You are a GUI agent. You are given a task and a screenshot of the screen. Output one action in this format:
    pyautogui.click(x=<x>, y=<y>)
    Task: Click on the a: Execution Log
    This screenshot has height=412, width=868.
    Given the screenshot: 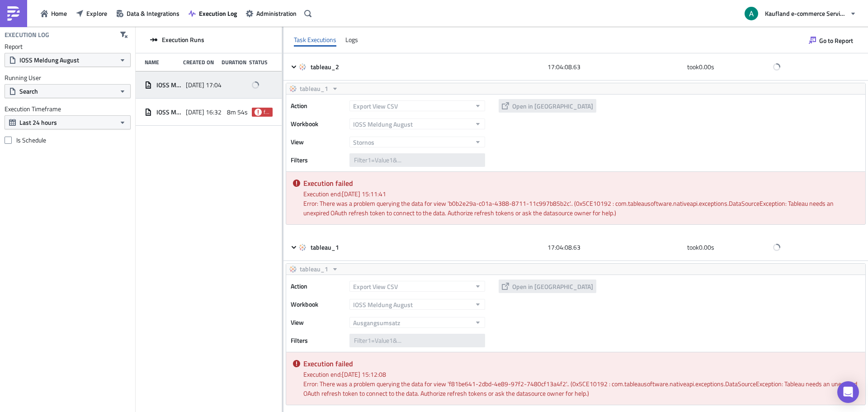 What is the action you would take?
    pyautogui.click(x=212, y=13)
    